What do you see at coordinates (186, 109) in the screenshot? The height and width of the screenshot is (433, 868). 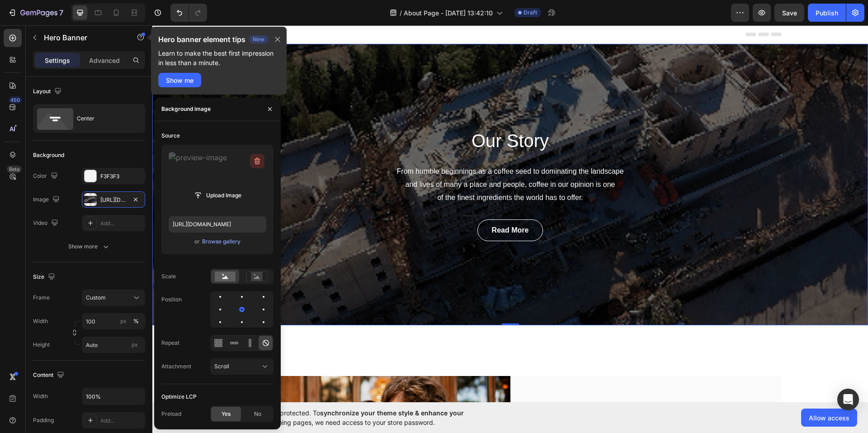 I see `div: Background image` at bounding box center [186, 109].